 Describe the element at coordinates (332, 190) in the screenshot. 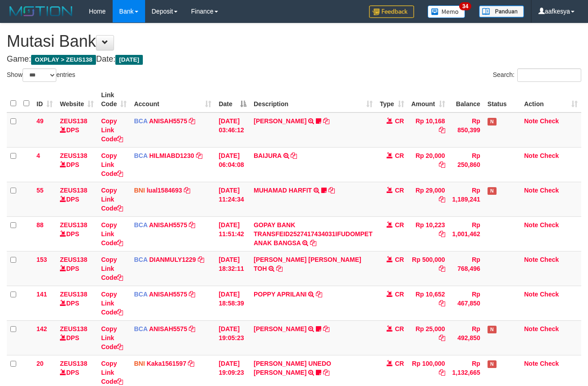

I see `a: Copy MUHAMAD HARFIT to clipboard` at that location.